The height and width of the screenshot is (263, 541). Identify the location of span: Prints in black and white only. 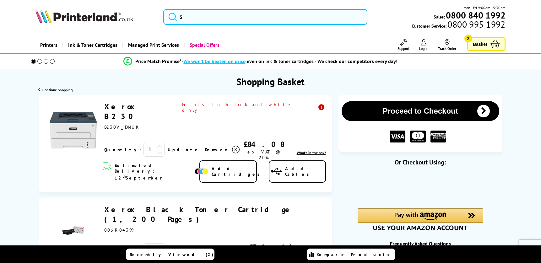
(254, 107).